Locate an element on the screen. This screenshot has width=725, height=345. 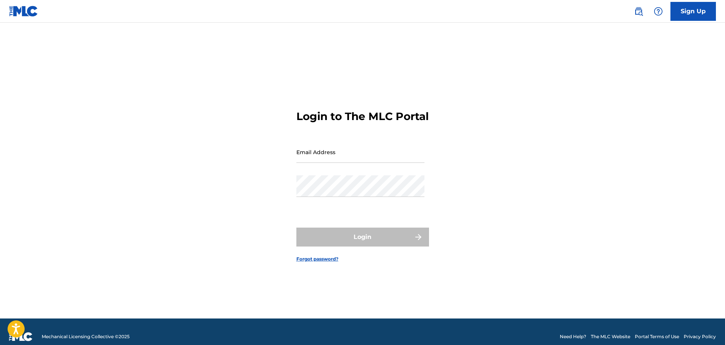
a: The MLC Website is located at coordinates (610, 337).